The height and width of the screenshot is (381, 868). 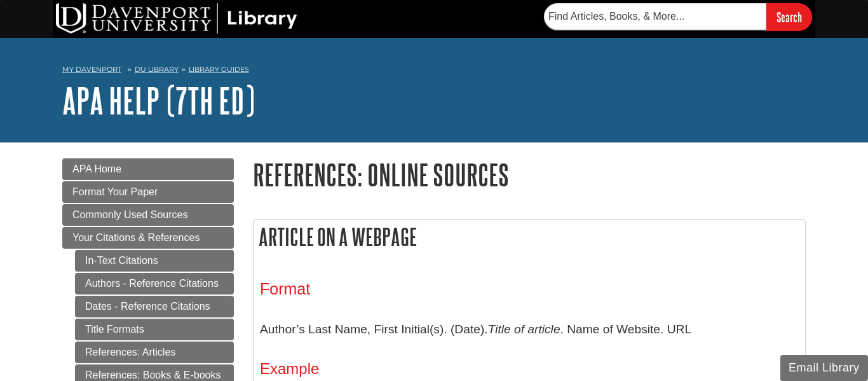 What do you see at coordinates (529, 236) in the screenshot?
I see `h2: Article on a Webpage` at bounding box center [529, 236].